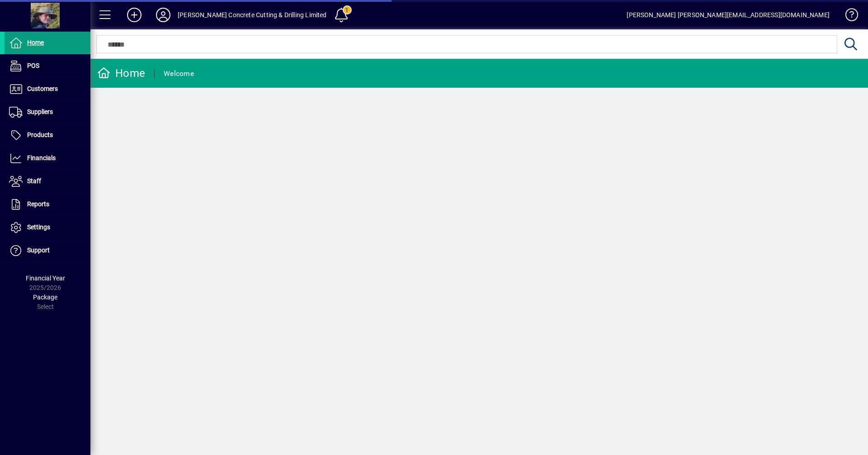 The width and height of the screenshot is (868, 455). What do you see at coordinates (40, 134) in the screenshot?
I see `span: Products` at bounding box center [40, 134].